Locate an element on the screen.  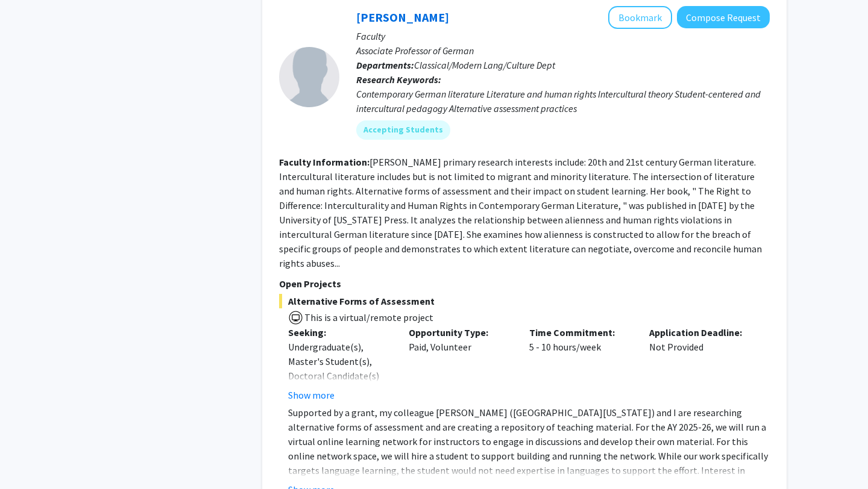
p: Open Projects is located at coordinates (525, 283).